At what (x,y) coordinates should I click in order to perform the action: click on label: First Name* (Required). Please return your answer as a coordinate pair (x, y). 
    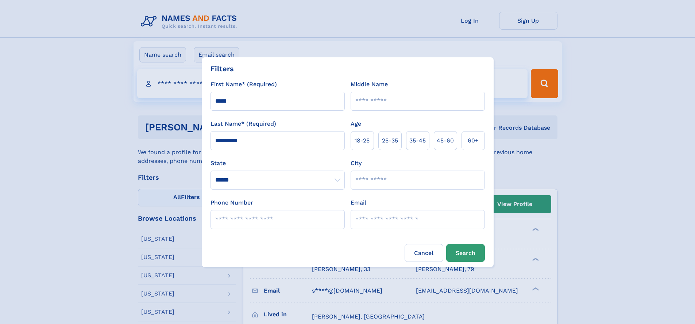
    Looking at the image, I should click on (244, 84).